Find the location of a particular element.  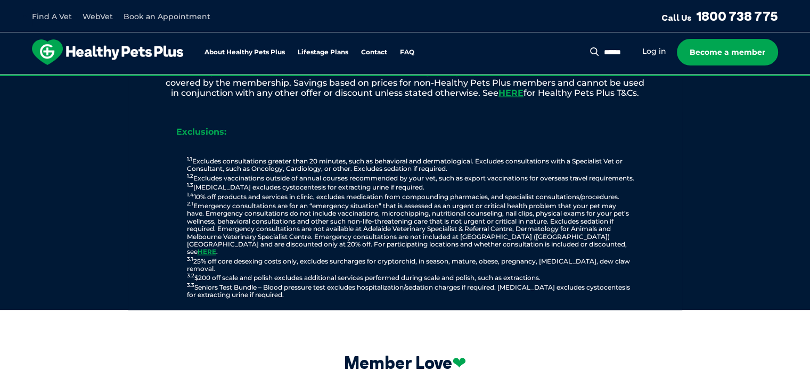

sup: 1.1 is located at coordinates (190, 159).